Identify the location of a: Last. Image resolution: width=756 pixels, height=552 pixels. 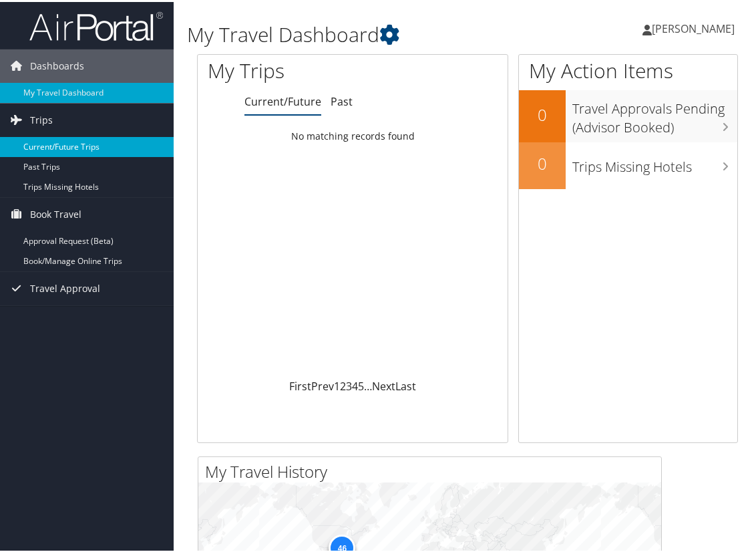
(405, 384).